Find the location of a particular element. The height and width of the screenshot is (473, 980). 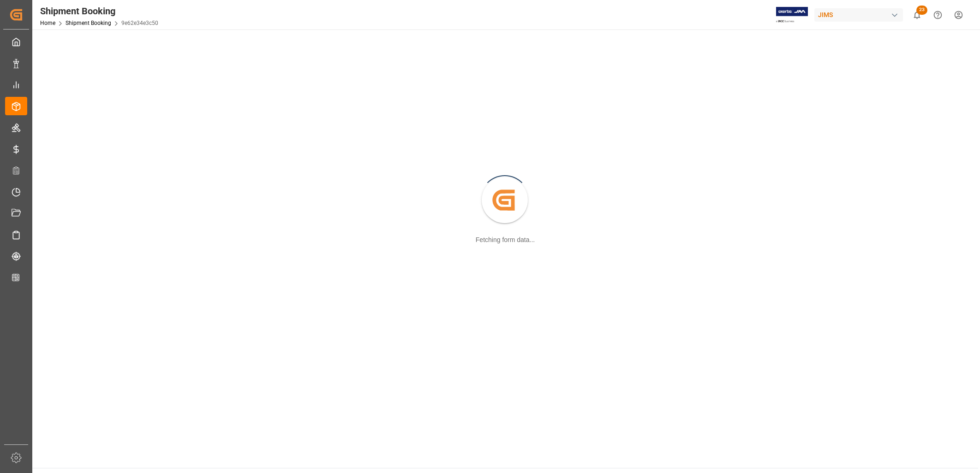

a: Home is located at coordinates (47, 23).